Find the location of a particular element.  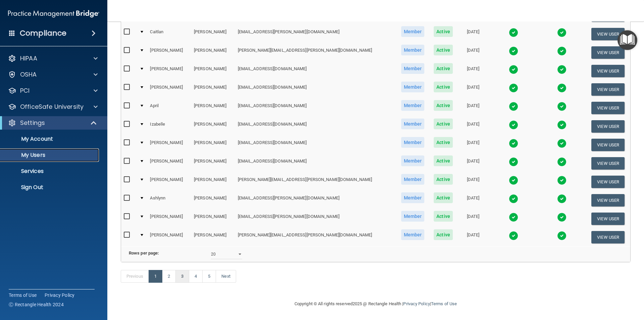

div: Copyright © All rights reserved 2025 @ Rectangle Health | | is located at coordinates (376, 303).